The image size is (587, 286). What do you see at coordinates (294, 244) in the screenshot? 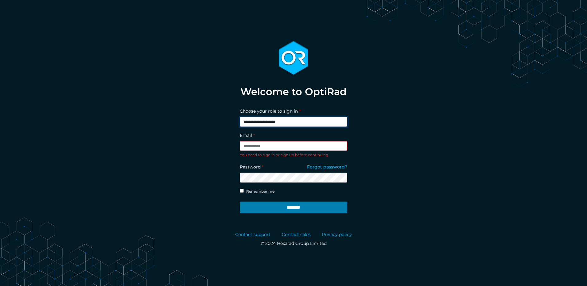
I see `p: © 2024 Hexarad Group Limited` at bounding box center [294, 244].